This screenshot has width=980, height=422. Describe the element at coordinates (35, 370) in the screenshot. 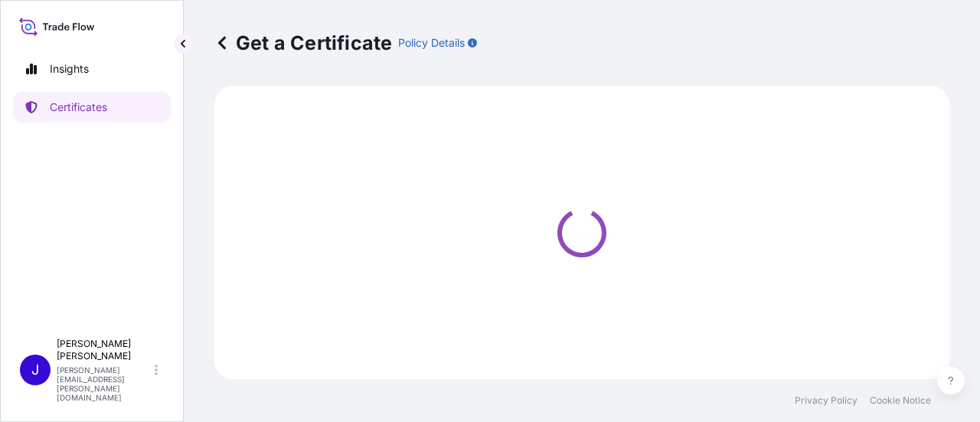

I see `span: J` at that location.